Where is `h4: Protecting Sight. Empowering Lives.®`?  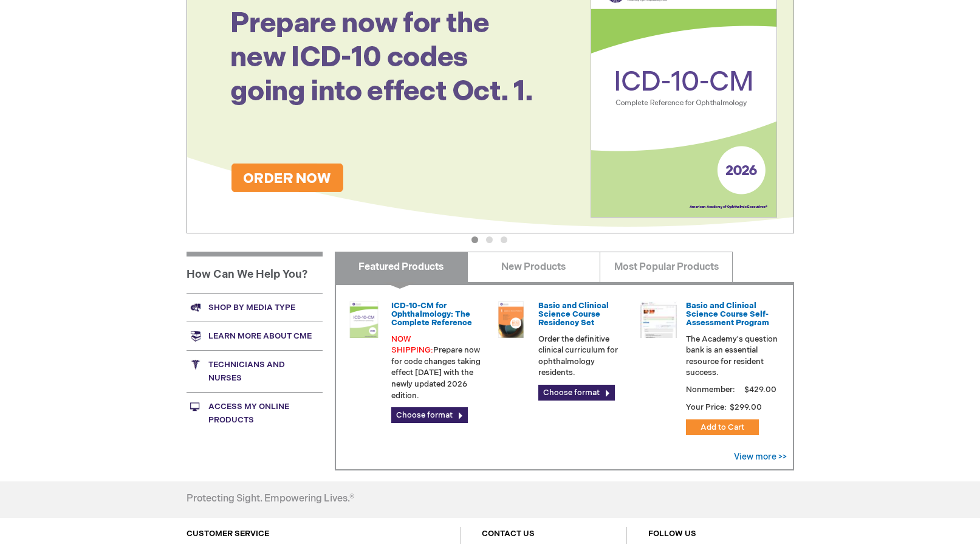
h4: Protecting Sight. Empowering Lives.® is located at coordinates (271, 499).